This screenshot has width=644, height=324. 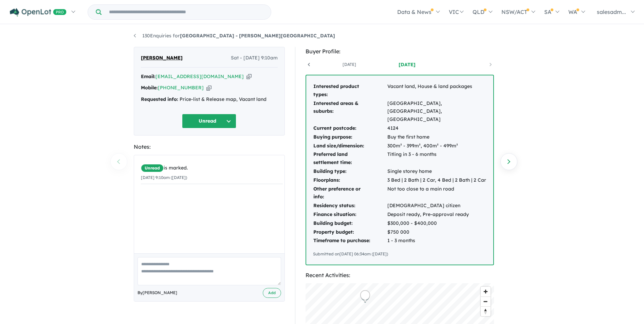 What do you see at coordinates (149, 88) in the screenshot?
I see `strong: Mobile:` at bounding box center [149, 88].